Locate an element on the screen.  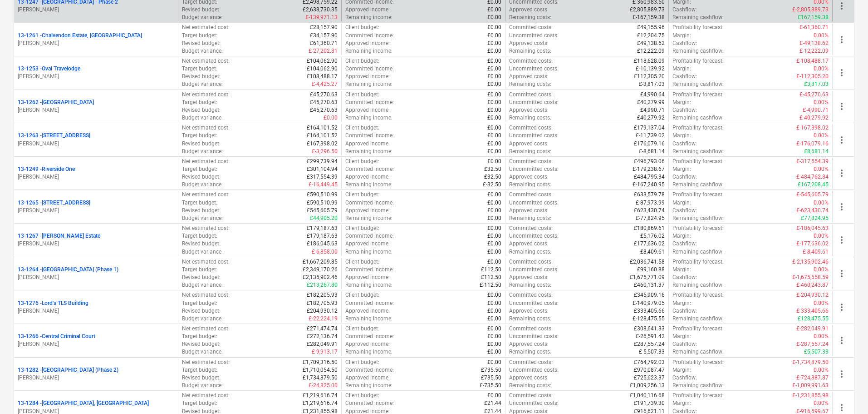
p: £8,409.61 is located at coordinates (653, 251).